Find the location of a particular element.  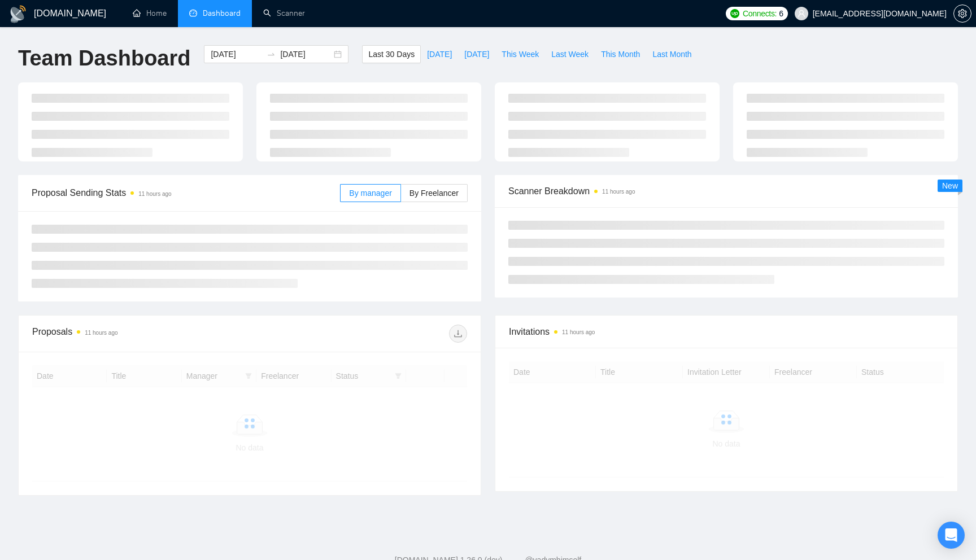

span: Proposal Sending Stats is located at coordinates (186, 192).